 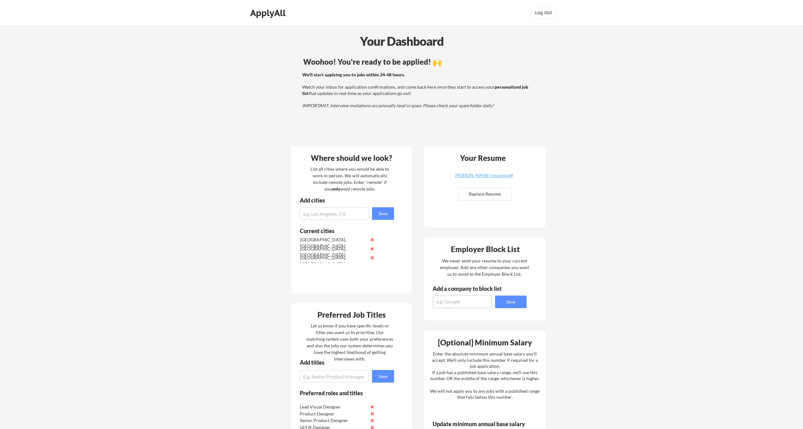 What do you see at coordinates (344, 362) in the screenshot?
I see `div: Add titles` at bounding box center [344, 362].